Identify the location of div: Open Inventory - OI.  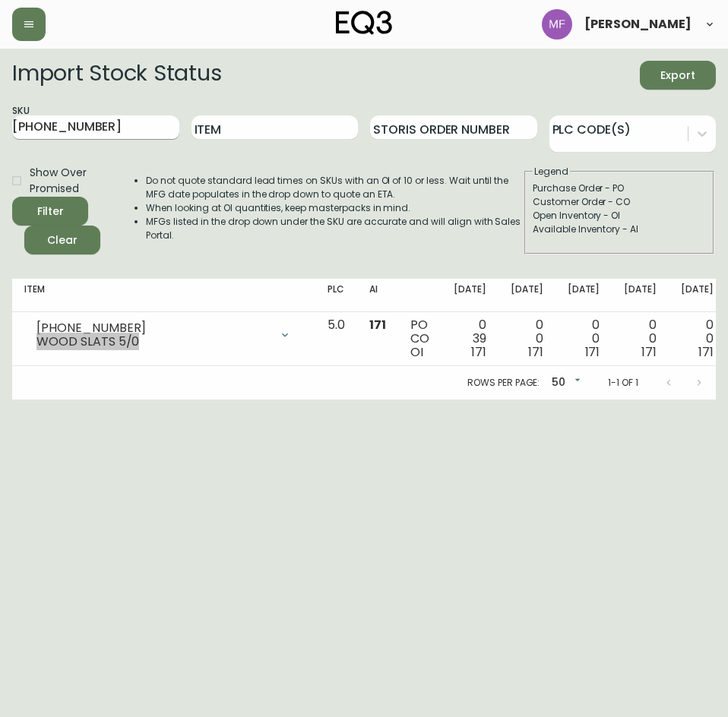
(619, 216).